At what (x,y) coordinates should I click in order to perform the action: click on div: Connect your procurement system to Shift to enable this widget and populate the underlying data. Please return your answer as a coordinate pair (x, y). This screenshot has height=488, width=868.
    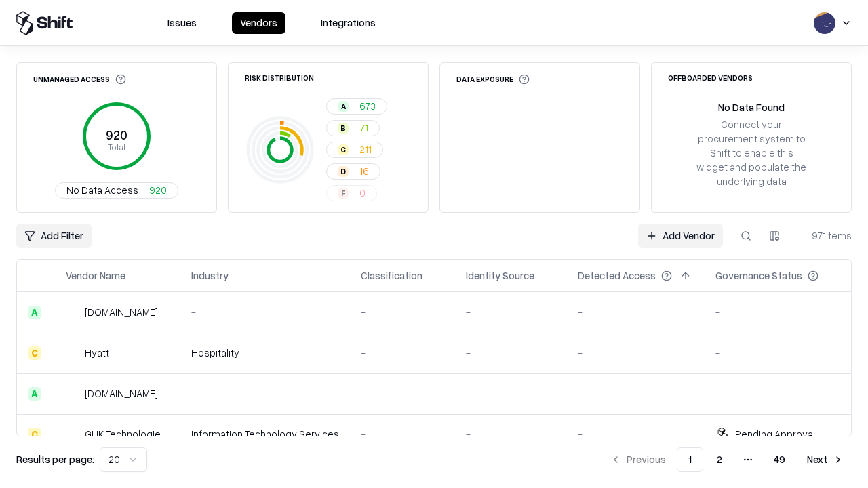
    Looking at the image, I should click on (752, 154).